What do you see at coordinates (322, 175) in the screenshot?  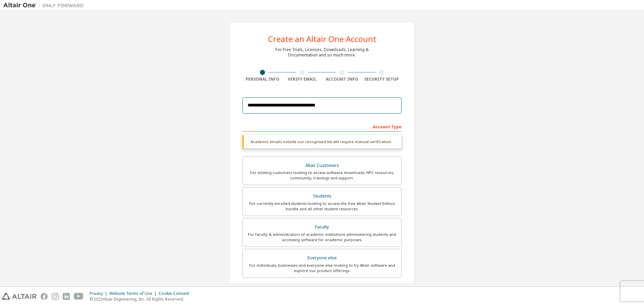 I see `div: For existing customers looking to access software downloads, HPC resources, community, trainings ...` at bounding box center [322, 175].